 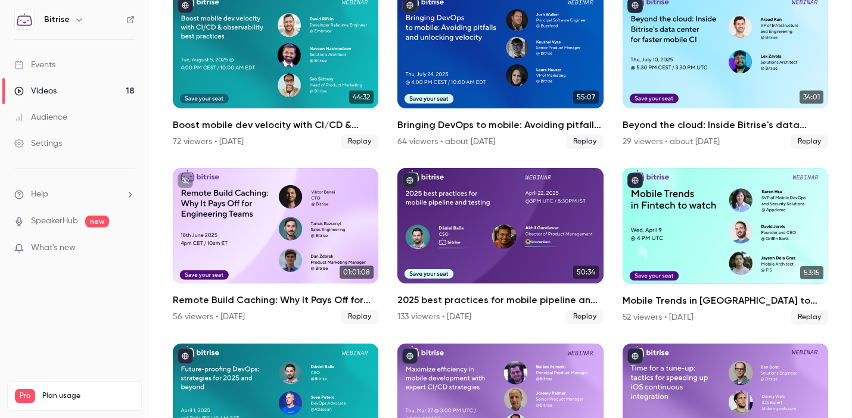 What do you see at coordinates (35, 65) in the screenshot?
I see `div: Events` at bounding box center [35, 65].